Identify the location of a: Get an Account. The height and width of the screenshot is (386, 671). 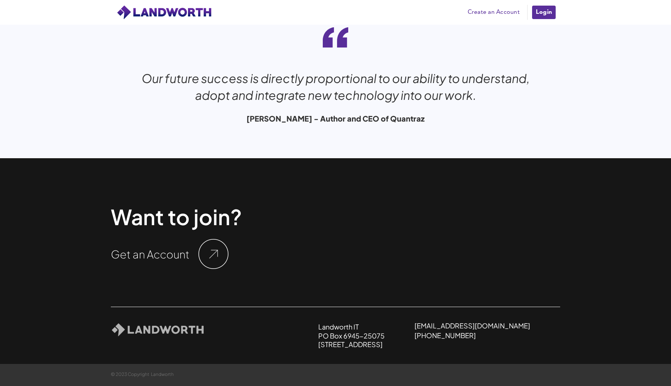
(150, 254).